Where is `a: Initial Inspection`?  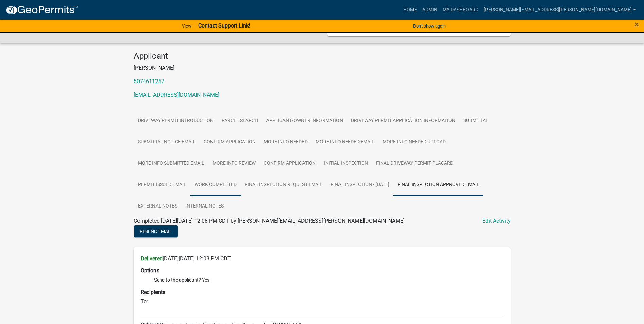
a: Initial Inspection is located at coordinates (346, 164).